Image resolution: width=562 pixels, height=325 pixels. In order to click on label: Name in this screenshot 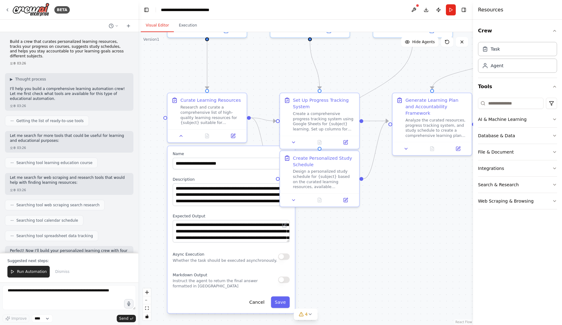, I will do `click(231, 154)`.